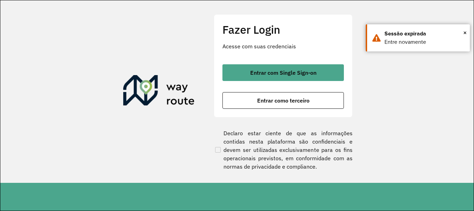 This screenshot has height=211, width=474. What do you see at coordinates (159, 92) in the screenshot?
I see `img: Roteirizador AmbevTech` at bounding box center [159, 92].